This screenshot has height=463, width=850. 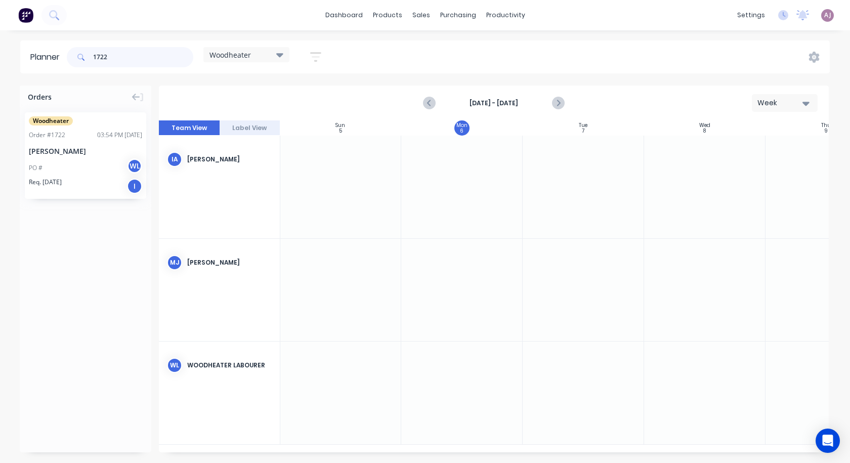 What do you see at coordinates (387, 15) in the screenshot?
I see `div: products` at bounding box center [387, 15].